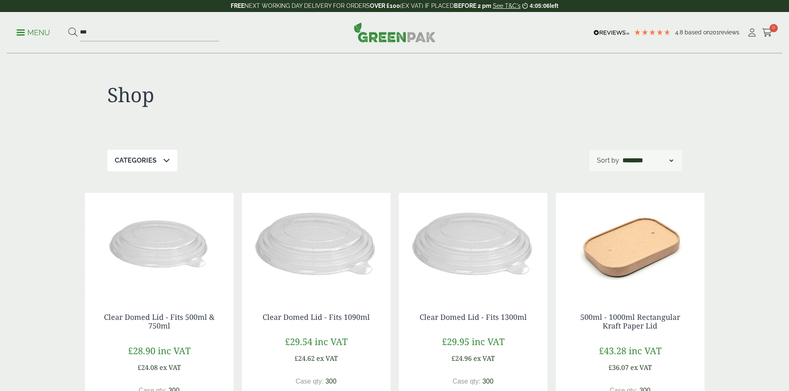 The height and width of the screenshot is (391, 789). I want to click on p: Categories, so click(135, 161).